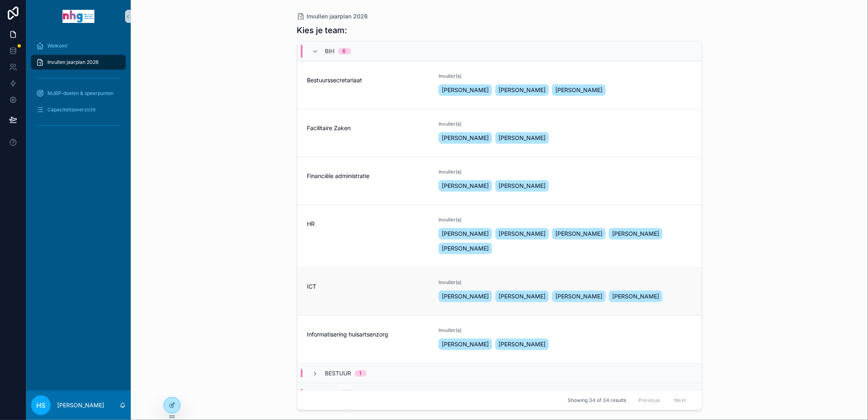 This screenshot has height=420, width=868. What do you see at coordinates (78, 88) in the screenshot?
I see `div: scrollable content` at bounding box center [78, 88].